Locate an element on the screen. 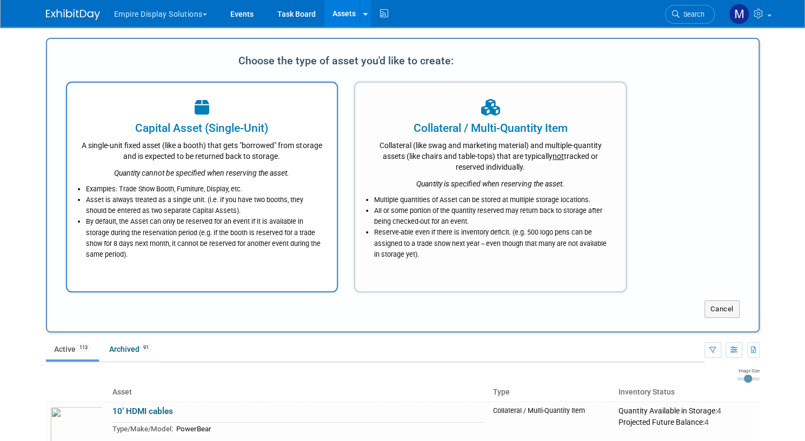 Image resolution: width=805 pixels, height=441 pixels. i: Quantity is specified when reserving the asset. is located at coordinates (490, 184).